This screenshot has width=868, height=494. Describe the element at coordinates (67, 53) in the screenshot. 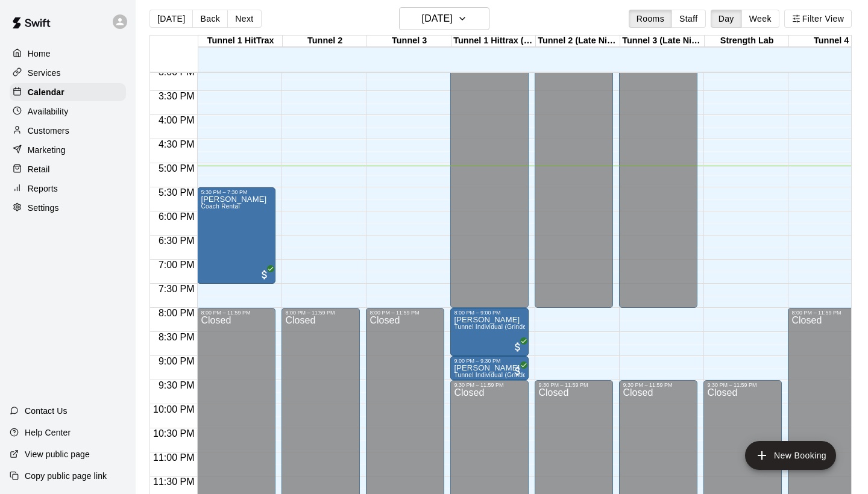

I see `div: Home` at that location.